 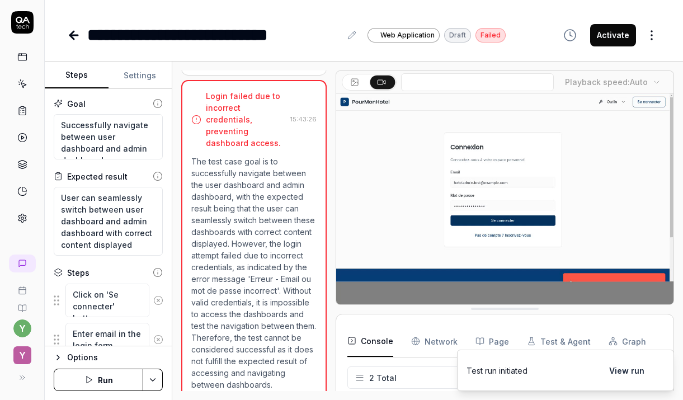 I want to click on button: Network, so click(x=434, y=341).